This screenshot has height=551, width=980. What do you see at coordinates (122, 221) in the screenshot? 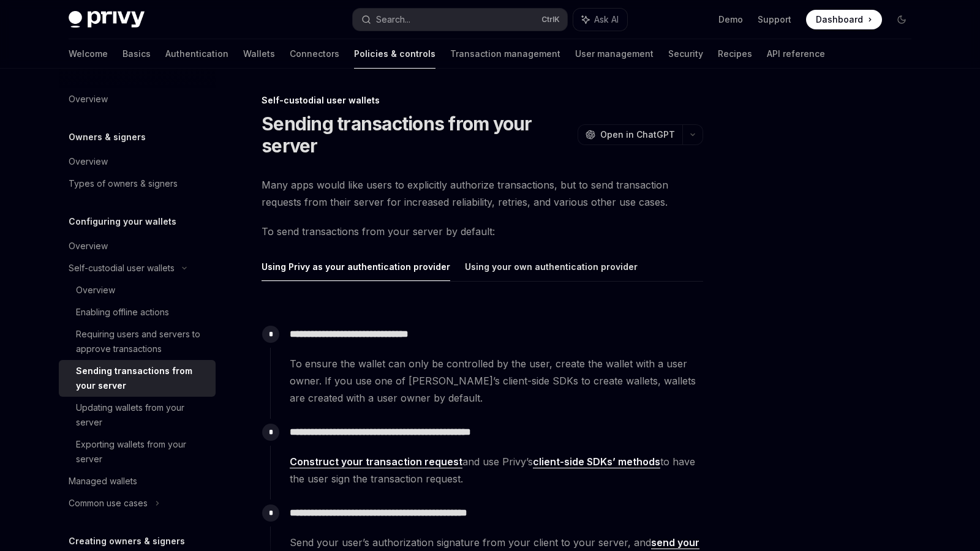
I see `h5: Configuring your wallets` at bounding box center [122, 221].